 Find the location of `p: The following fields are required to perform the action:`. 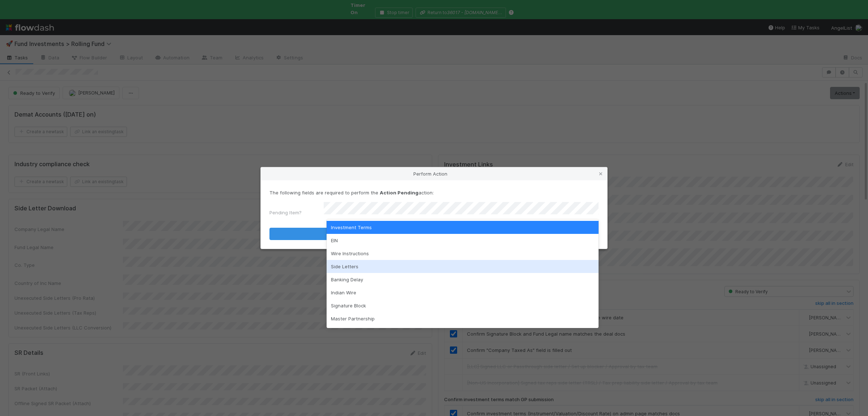

p: The following fields are required to perform the action: is located at coordinates (434, 192).